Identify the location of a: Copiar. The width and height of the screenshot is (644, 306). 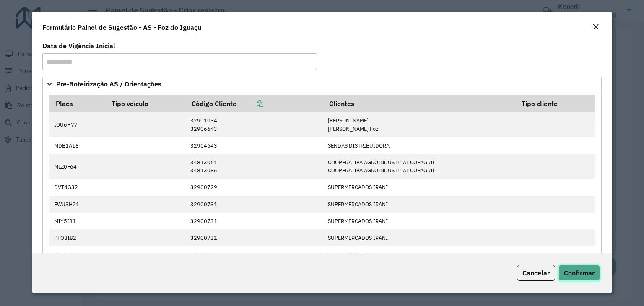
(250, 103).